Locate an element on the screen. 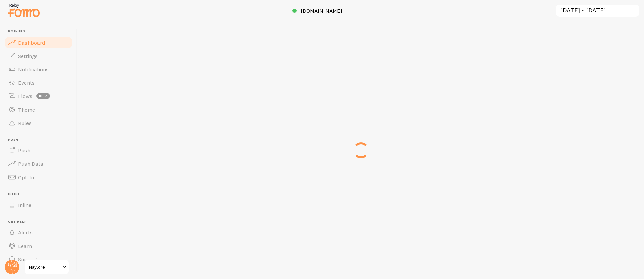 The image size is (644, 279). a: Inline is located at coordinates (39, 205).